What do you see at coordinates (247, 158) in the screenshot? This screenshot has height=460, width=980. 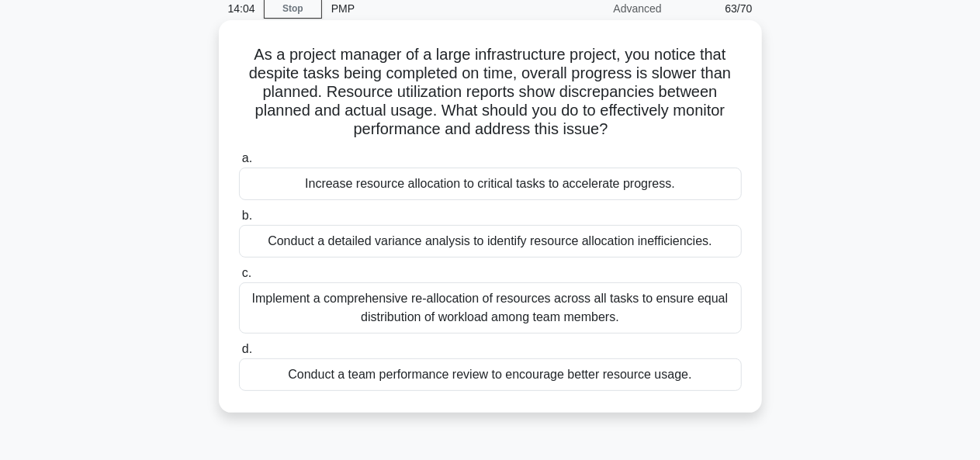 I see `span: a.` at bounding box center [247, 158].